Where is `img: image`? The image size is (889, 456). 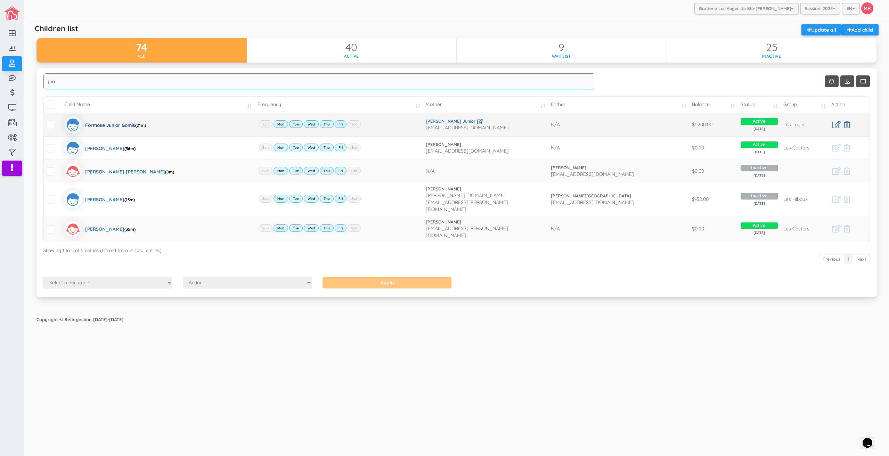
img: image is located at coordinates (12, 13).